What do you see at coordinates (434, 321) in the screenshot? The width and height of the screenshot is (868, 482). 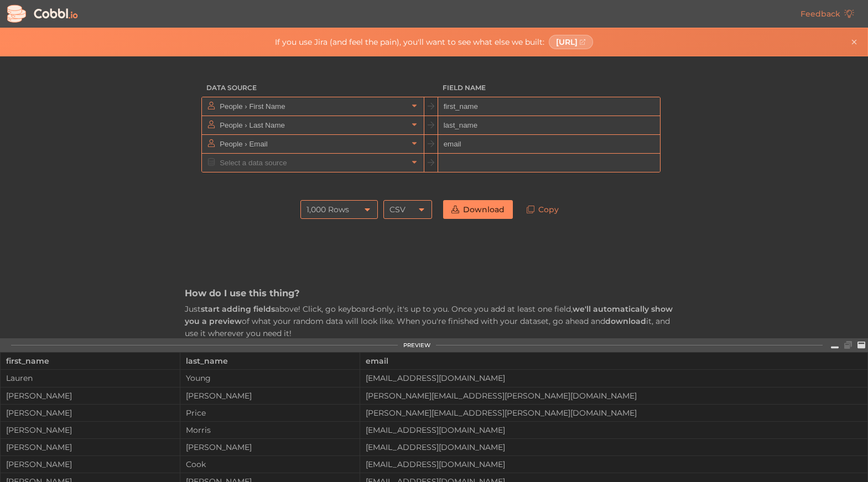 I see `p: Just above! Click, go keyboard-only, it's up to you. Once you add at least one field, of what you...` at bounding box center [434, 321].